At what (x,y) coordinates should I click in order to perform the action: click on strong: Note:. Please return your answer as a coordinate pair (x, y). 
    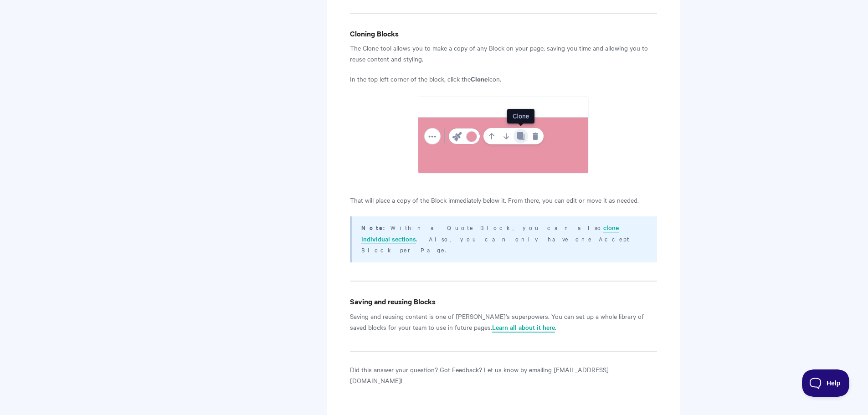
    Looking at the image, I should click on (375, 227).